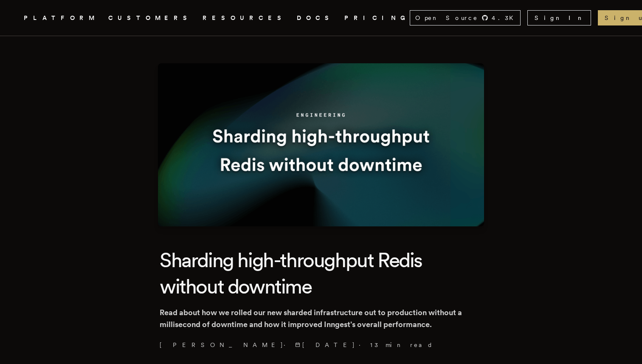  What do you see at coordinates (245, 18) in the screenshot?
I see `button: RESOURCES` at bounding box center [245, 18].